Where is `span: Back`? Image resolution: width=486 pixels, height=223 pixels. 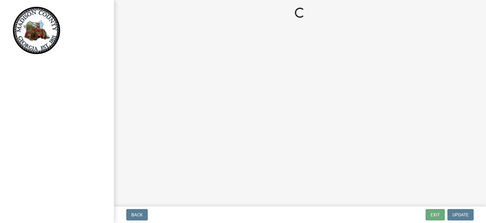
span: Back is located at coordinates (137, 214).